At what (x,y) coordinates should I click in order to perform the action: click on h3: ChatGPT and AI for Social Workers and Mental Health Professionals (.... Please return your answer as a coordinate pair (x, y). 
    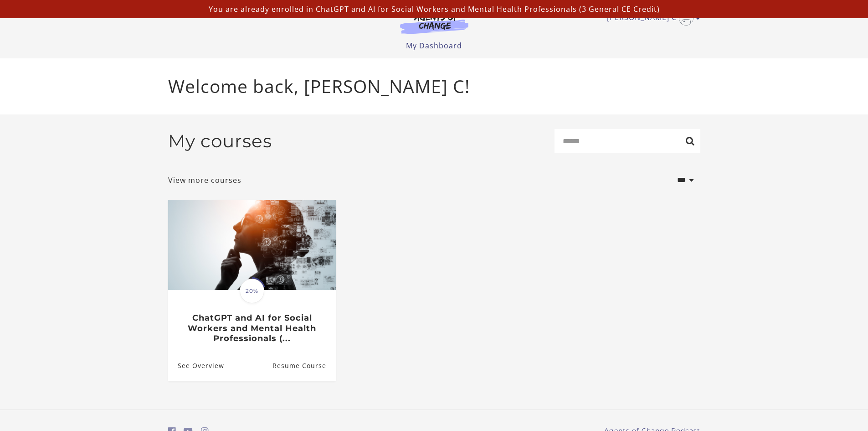
    Looking at the image, I should click on (252, 329).